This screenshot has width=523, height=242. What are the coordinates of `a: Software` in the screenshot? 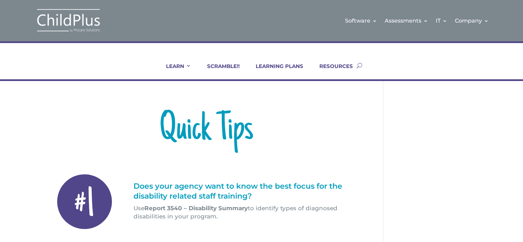 It's located at (361, 21).